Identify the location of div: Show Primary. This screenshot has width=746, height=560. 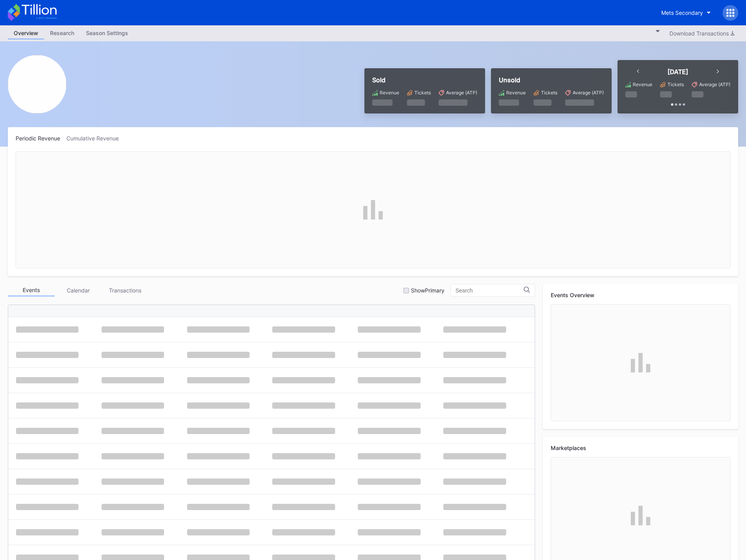
(427, 290).